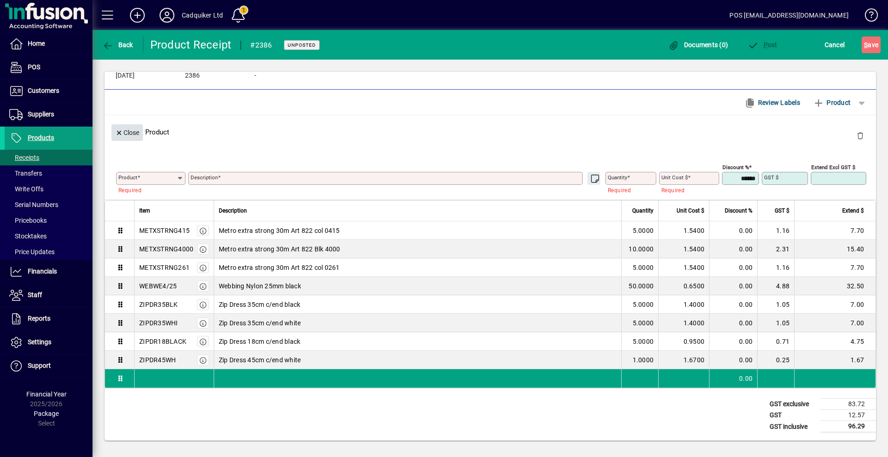 The height and width of the screenshot is (457, 888). Describe the element at coordinates (145, 211) in the screenshot. I see `span: Item` at that location.